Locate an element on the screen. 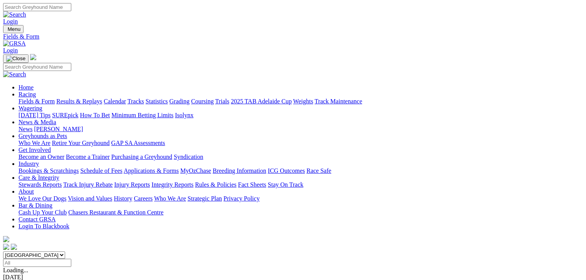  div: Fields & Form is located at coordinates (293, 37).